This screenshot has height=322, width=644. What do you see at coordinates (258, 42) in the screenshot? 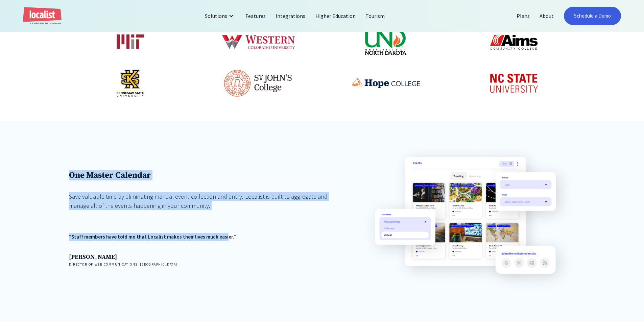
I see `img: Western Colorado University logo` at bounding box center [258, 42].